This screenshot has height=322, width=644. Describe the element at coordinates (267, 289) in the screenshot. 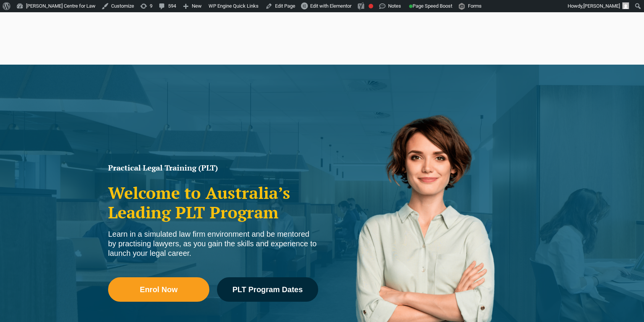

I see `a: PLT Program Dates` at that location.